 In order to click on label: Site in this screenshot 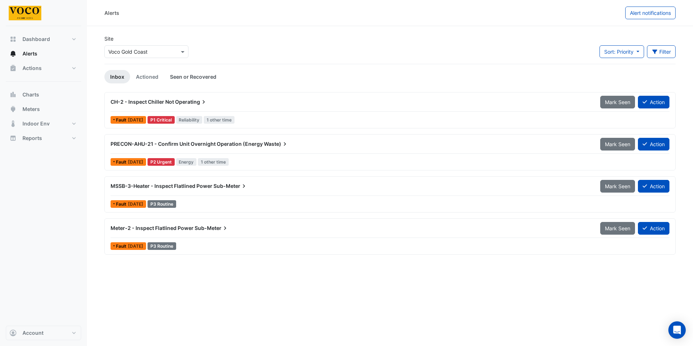, I will do `click(109, 38)`.